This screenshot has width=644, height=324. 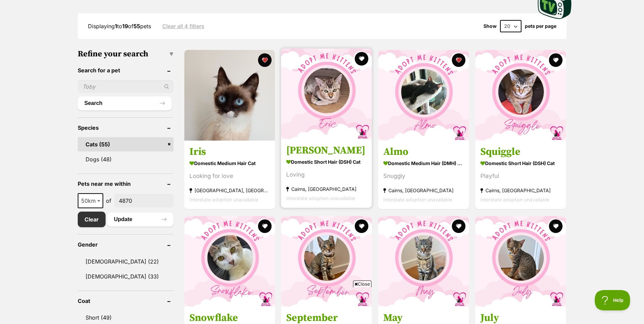 What do you see at coordinates (137, 26) in the screenshot?
I see `strong: 55` at bounding box center [137, 26].